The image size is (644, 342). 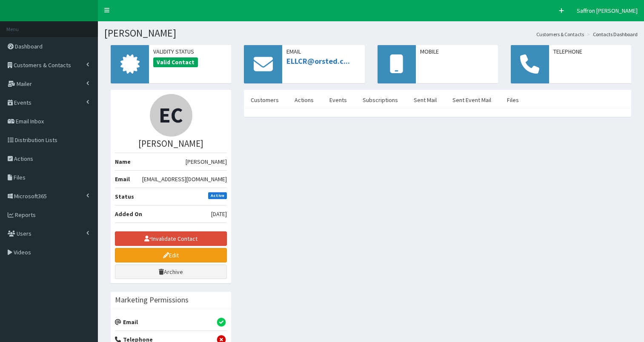 What do you see at coordinates (30, 196) in the screenshot?
I see `span: Microsoft365` at bounding box center [30, 196].